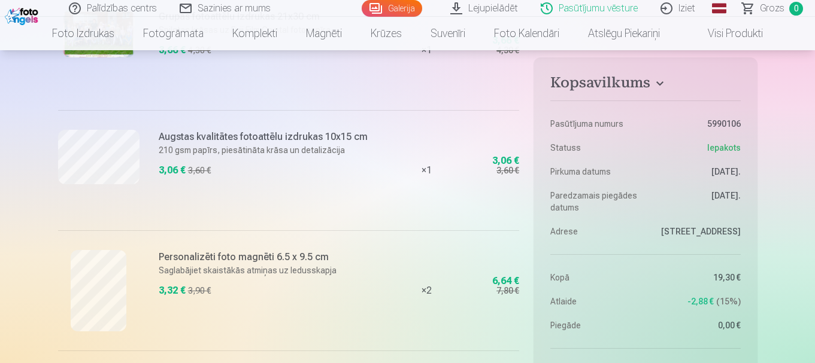  What do you see at coordinates (426, 170) in the screenshot?
I see `div: × 1` at bounding box center [426, 170].